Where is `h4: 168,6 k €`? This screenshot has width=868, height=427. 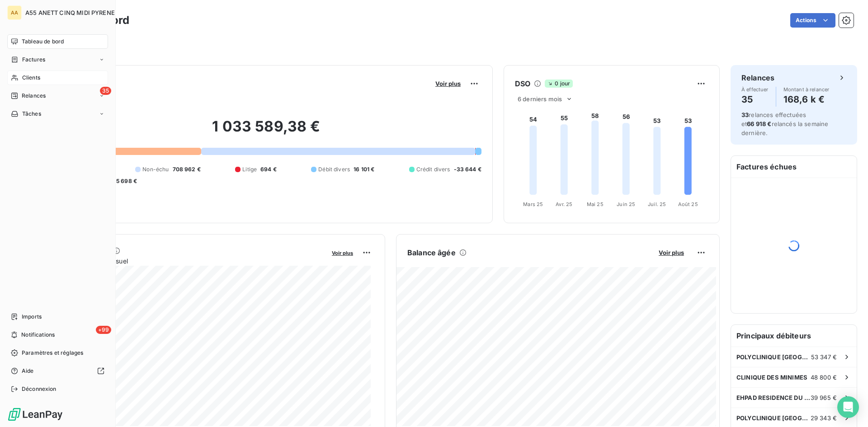
h4: 168,6 k € is located at coordinates (807, 99).